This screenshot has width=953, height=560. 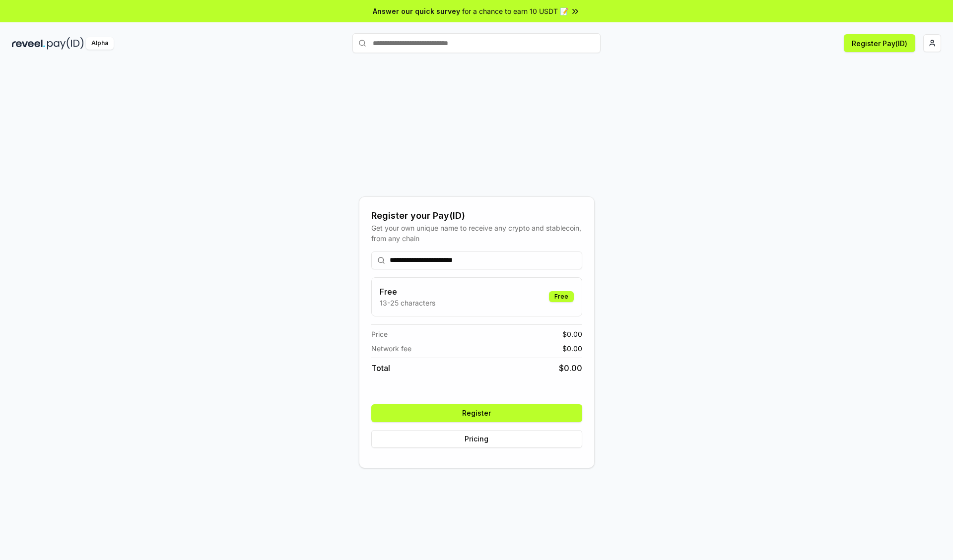 I want to click on div: Get your own unique name to receive any crypto and stablecoin, from any chain, so click(x=476, y=233).